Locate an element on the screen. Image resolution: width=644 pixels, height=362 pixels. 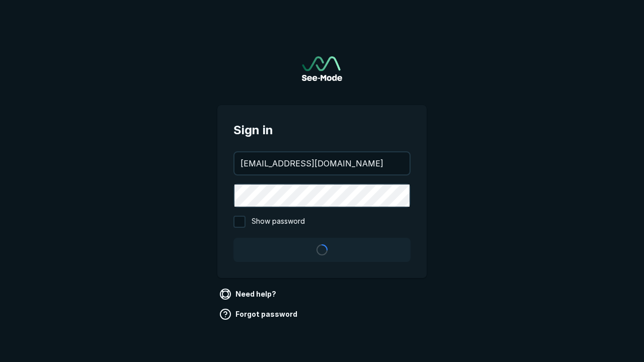
span: Sign in is located at coordinates (322, 130).